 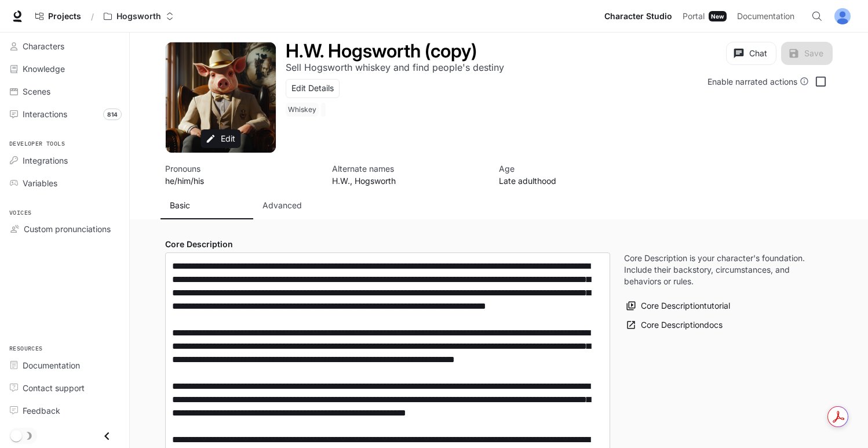 I want to click on div: Enable narrated actions, so click(x=758, y=81).